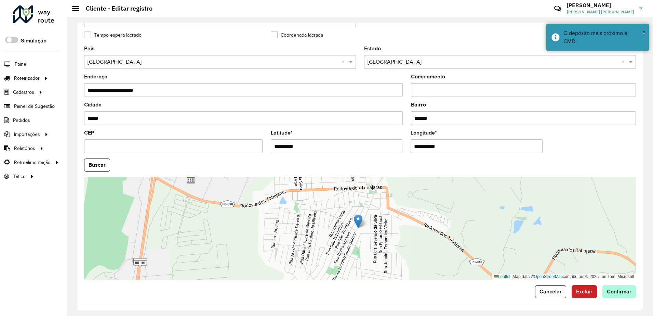  What do you see at coordinates (358, 221) in the screenshot?
I see `img: Marker` at bounding box center [358, 221].